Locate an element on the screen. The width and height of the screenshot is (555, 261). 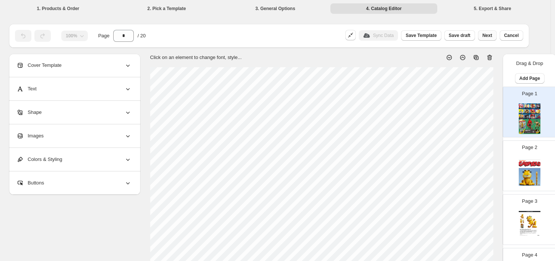
p: Page 2 is located at coordinates (530, 148).